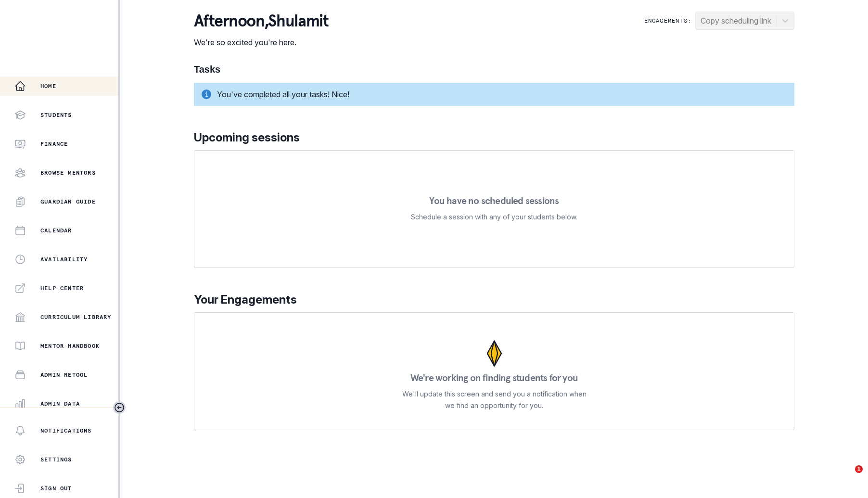  I want to click on p: You have no scheduled sessions, so click(493, 201).